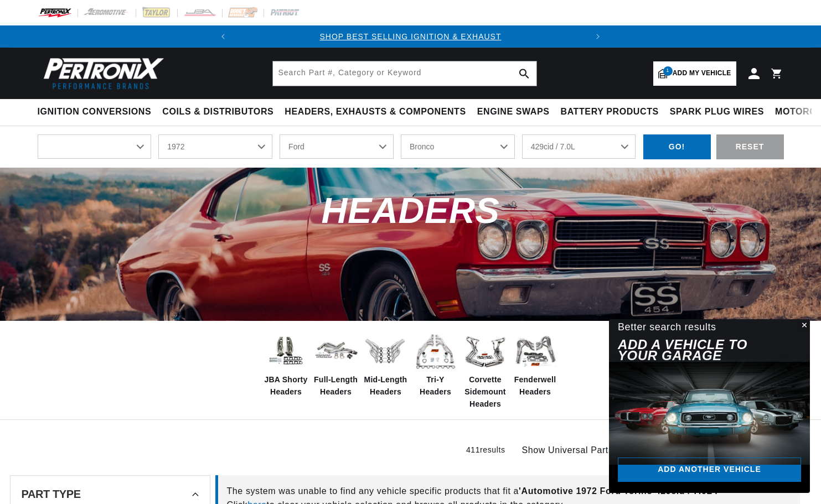 The width and height of the screenshot is (821, 504). What do you see at coordinates (94, 147) in the screenshot?
I see `select: Ride Type` at bounding box center [94, 147].